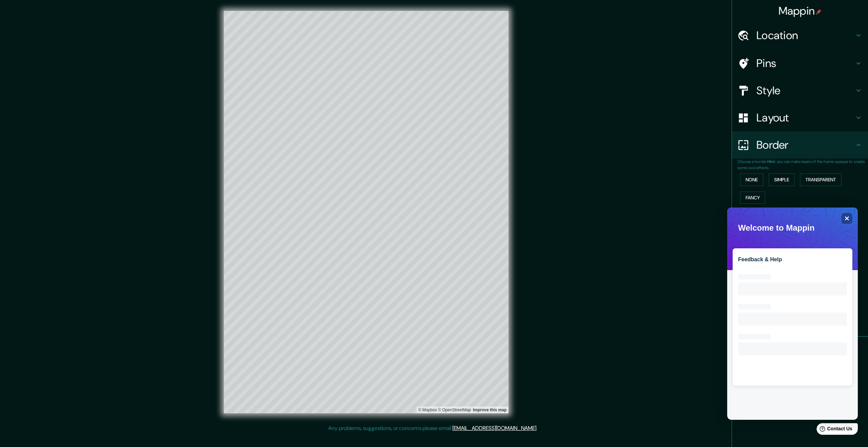 The image size is (868, 447). I want to click on div: Close, so click(120, 11).